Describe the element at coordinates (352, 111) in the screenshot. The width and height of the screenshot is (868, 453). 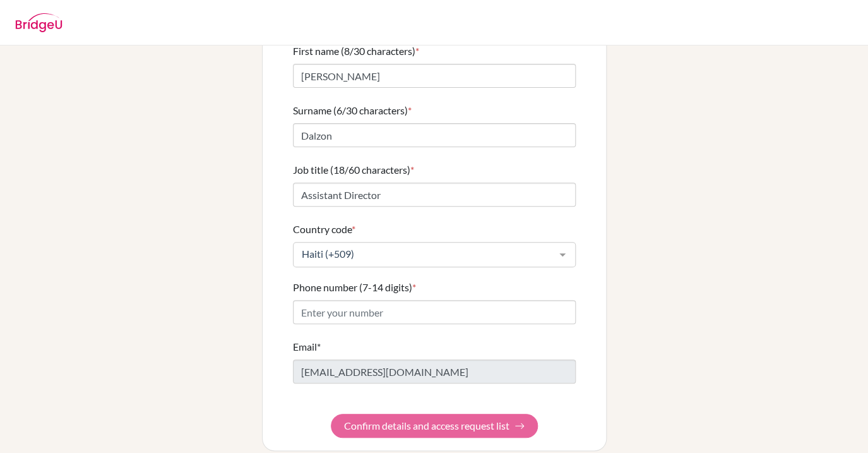
I see `label: Surname (6/30 characters)` at that location.